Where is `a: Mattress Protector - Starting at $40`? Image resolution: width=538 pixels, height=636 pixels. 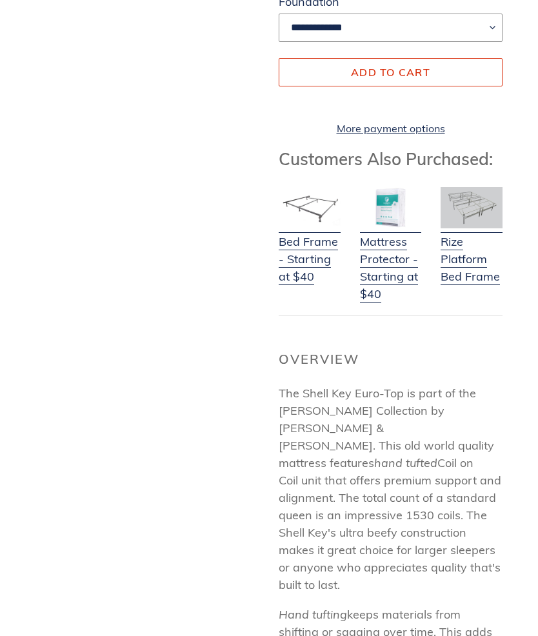
a: Mattress Protector - Starting at $40 is located at coordinates (391, 259).